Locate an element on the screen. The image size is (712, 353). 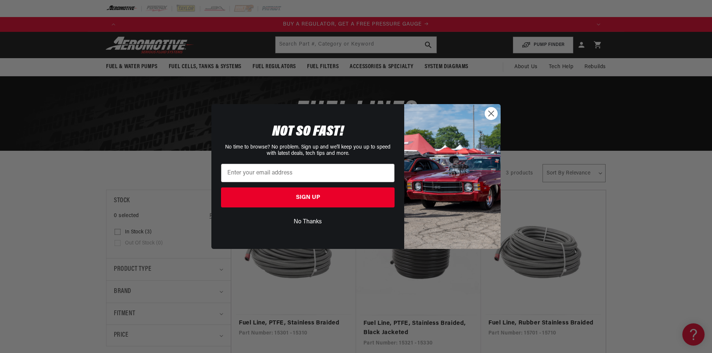
img: 85cdd541-2605-488b-b08c-a5ee7b438a35.jpeg is located at coordinates (452, 177).